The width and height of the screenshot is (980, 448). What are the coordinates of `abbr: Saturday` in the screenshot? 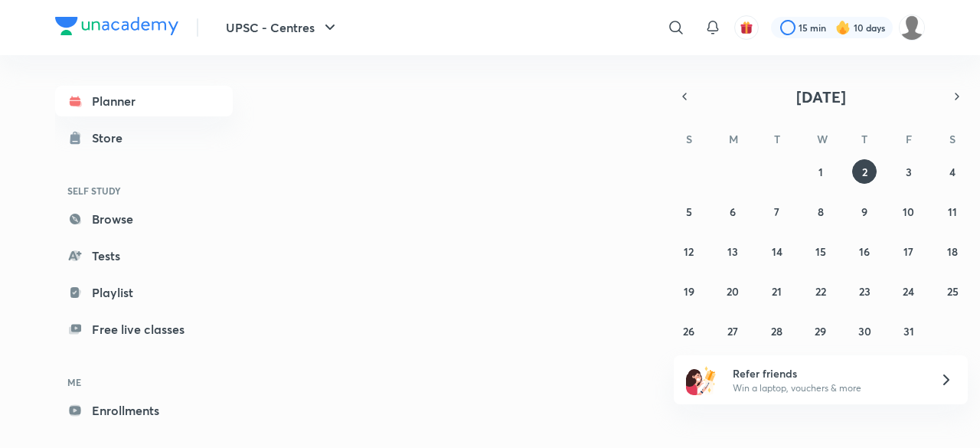 It's located at (952, 138).